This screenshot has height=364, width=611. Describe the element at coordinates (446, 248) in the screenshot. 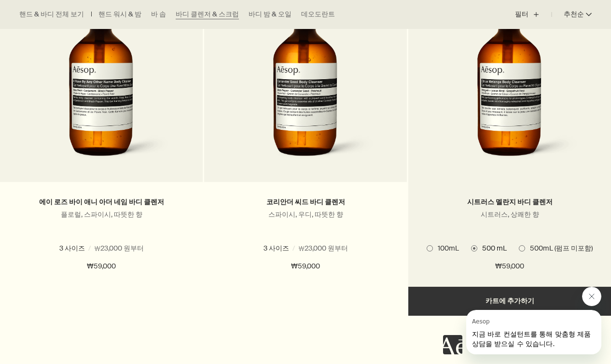

I see `span: 100mL` at that location.